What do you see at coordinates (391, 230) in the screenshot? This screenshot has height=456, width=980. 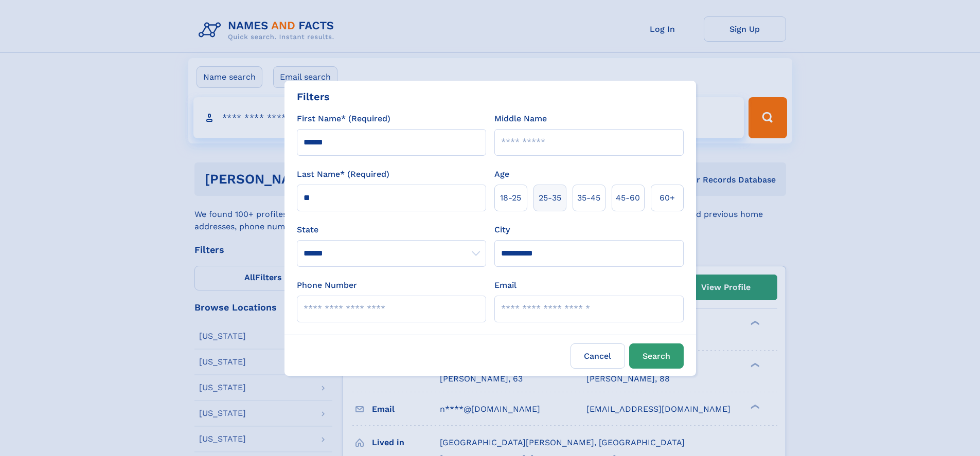 I see `label: State` at bounding box center [391, 230].